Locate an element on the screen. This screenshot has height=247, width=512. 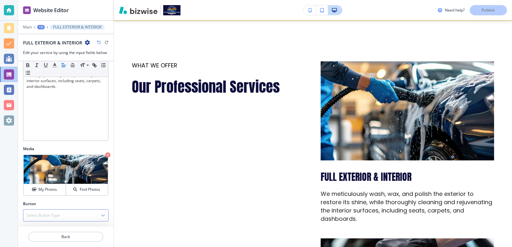
button: Main is located at coordinates (27, 27).